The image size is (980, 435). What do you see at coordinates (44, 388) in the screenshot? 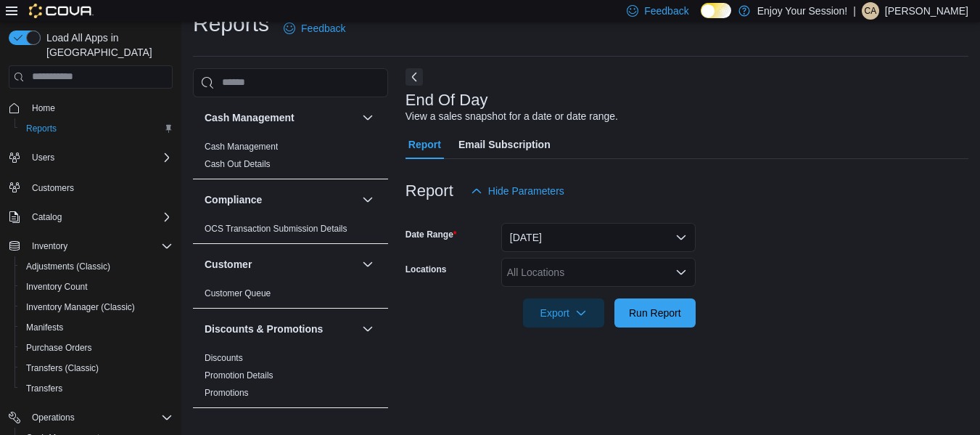
I see `a: Transfers` at bounding box center [44, 388].